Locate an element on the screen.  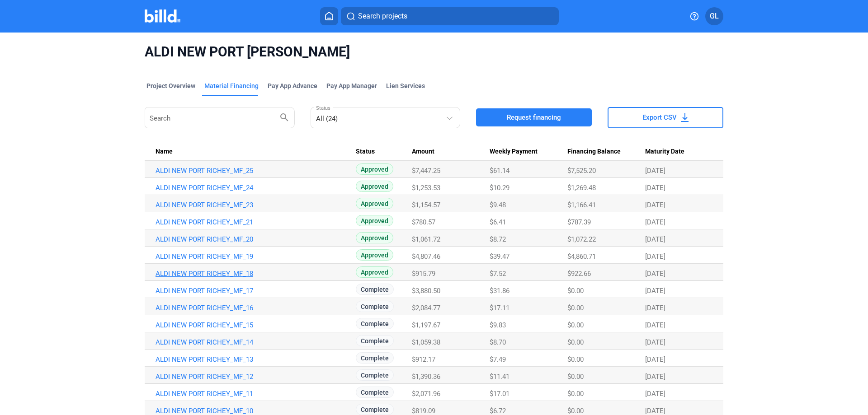
span: $7,525.20 is located at coordinates (581, 171).